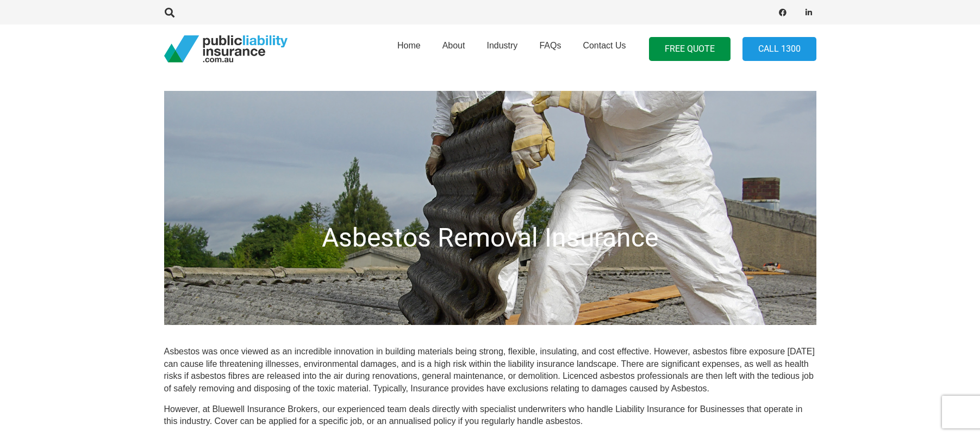 This screenshot has height=436, width=980. What do you see at coordinates (603, 45) in the screenshot?
I see `span: Contact Us` at bounding box center [603, 45].